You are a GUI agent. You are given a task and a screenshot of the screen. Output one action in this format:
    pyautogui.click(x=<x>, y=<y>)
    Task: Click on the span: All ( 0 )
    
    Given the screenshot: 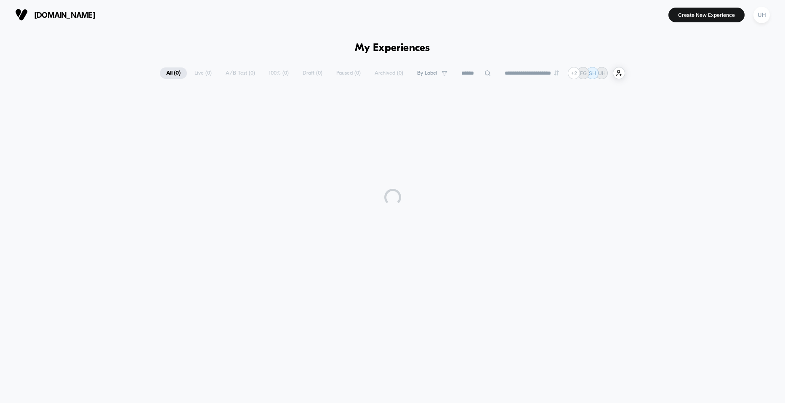 What is the action you would take?
    pyautogui.click(x=174, y=73)
    